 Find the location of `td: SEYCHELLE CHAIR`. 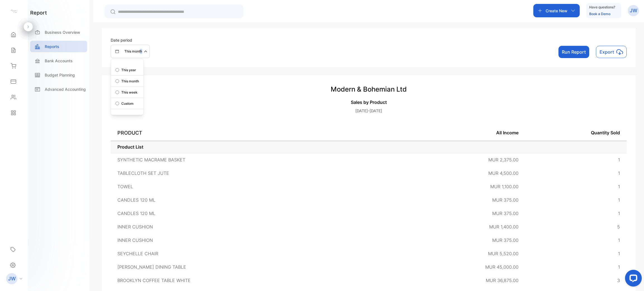

td: SEYCHELLE CHAIR is located at coordinates (258, 254).